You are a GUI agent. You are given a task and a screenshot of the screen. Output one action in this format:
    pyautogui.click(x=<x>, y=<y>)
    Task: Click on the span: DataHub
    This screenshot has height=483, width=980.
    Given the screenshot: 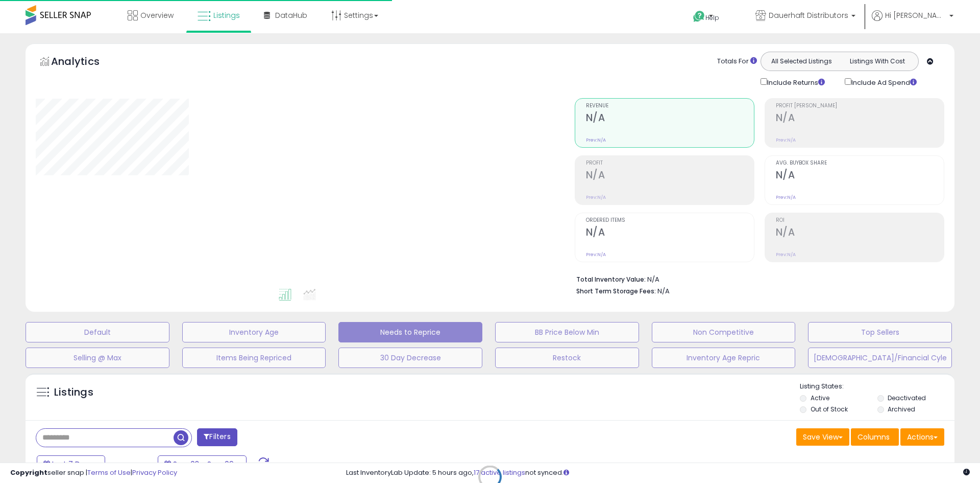 What is the action you would take?
    pyautogui.click(x=291, y=16)
    